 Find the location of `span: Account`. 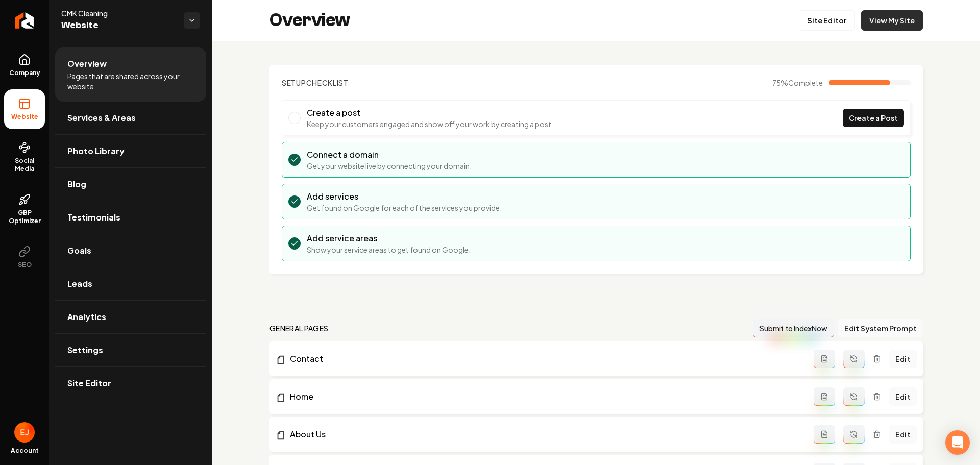

span: Account is located at coordinates (25, 451).